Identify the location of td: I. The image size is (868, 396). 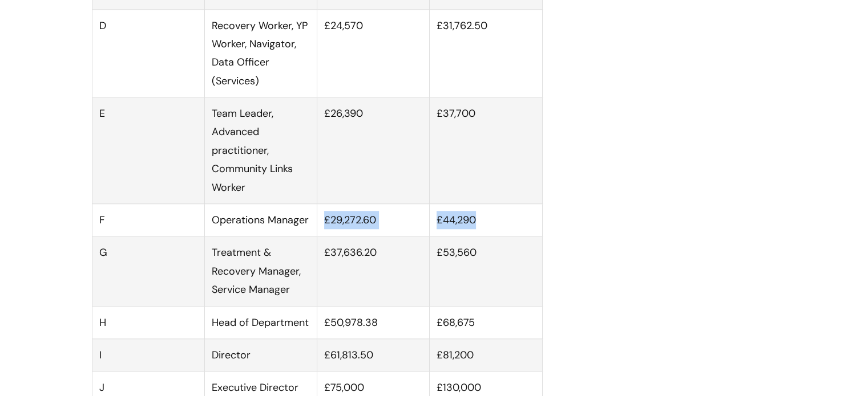
(148, 355).